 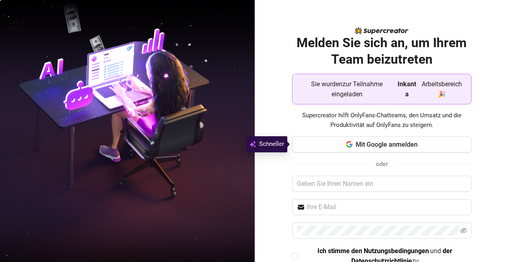 I want to click on img: svg%3e, so click(x=253, y=144).